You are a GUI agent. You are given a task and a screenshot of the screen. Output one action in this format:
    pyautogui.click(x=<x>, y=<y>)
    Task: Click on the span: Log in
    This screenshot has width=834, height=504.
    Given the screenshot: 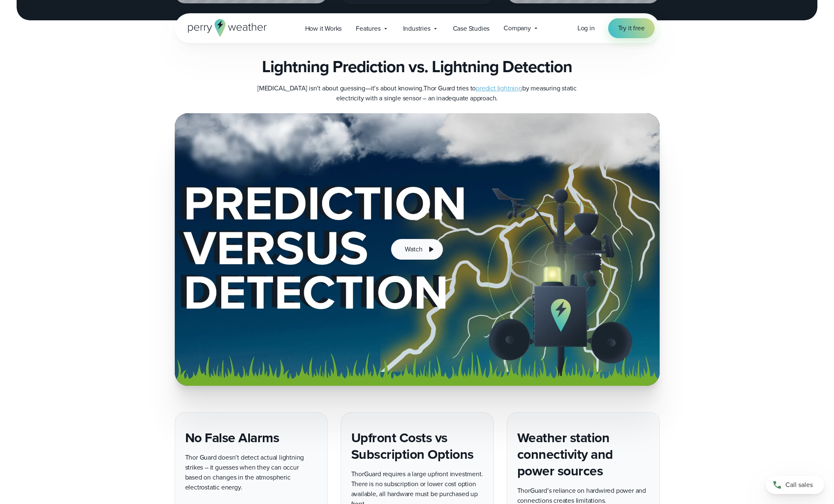 What is the action you would take?
    pyautogui.click(x=586, y=28)
    